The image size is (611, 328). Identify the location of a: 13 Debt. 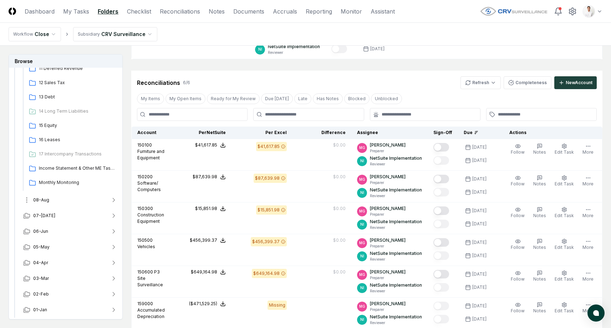
(72, 97).